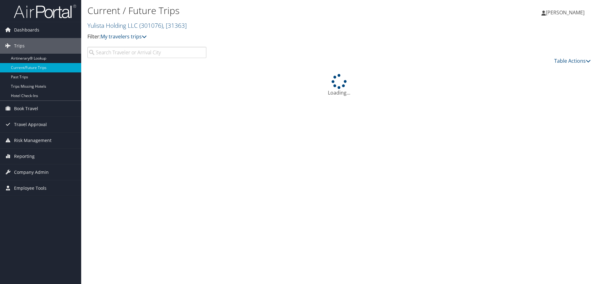 This screenshot has width=597, height=284. Describe the element at coordinates (45, 11) in the screenshot. I see `img: airportal-logo.png` at that location.